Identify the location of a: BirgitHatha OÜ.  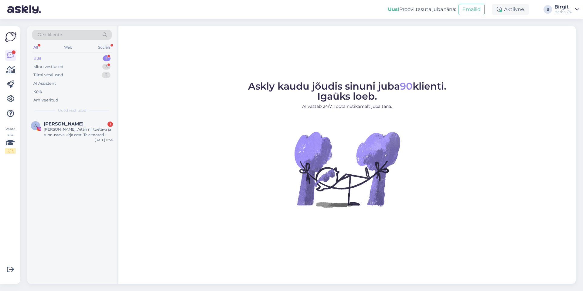
(567, 9).